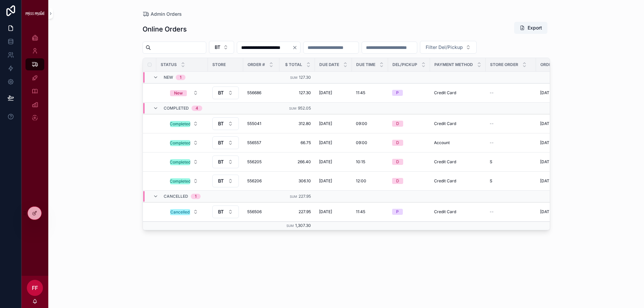 This screenshot has height=308, width=644. Describe the element at coordinates (297, 143) in the screenshot. I see `a: 66.75` at that location.